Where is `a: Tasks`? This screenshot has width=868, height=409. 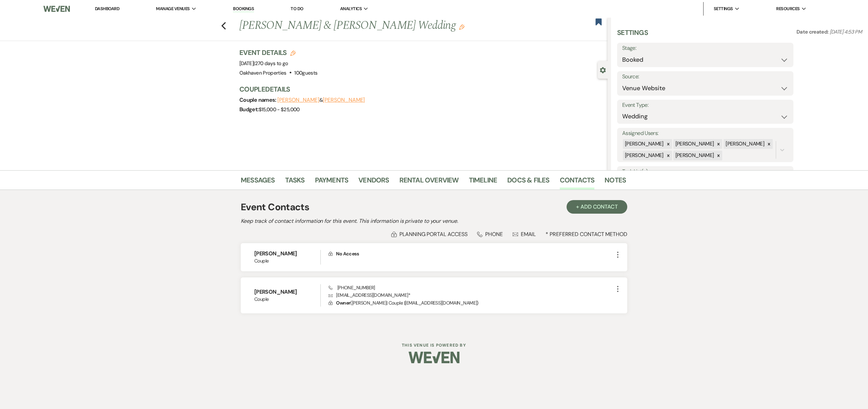
a: Tasks is located at coordinates (295, 182).